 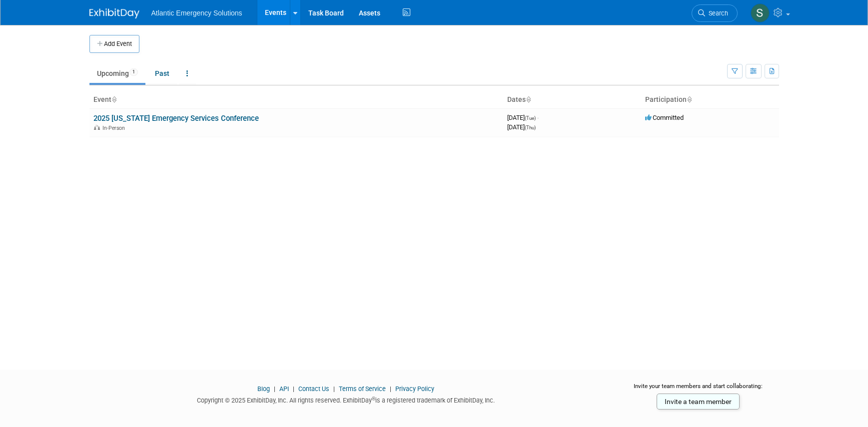 What do you see at coordinates (115, 128) in the screenshot?
I see `span: In-Person` at bounding box center [115, 128].